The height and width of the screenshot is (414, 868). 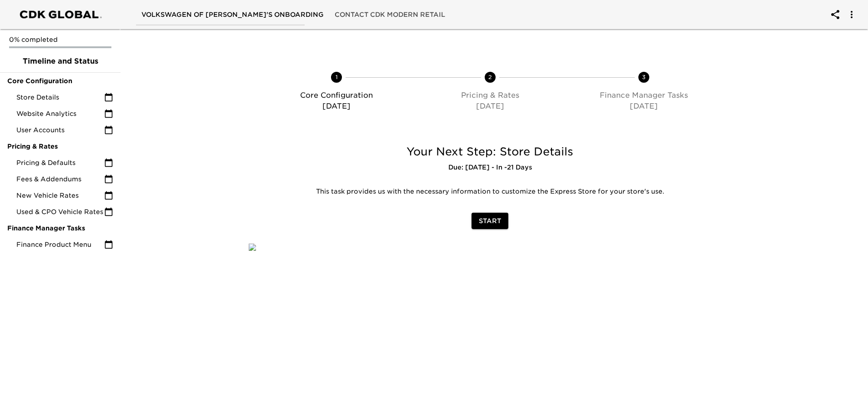 I want to click on p: Core Configuration, so click(x=336, y=95).